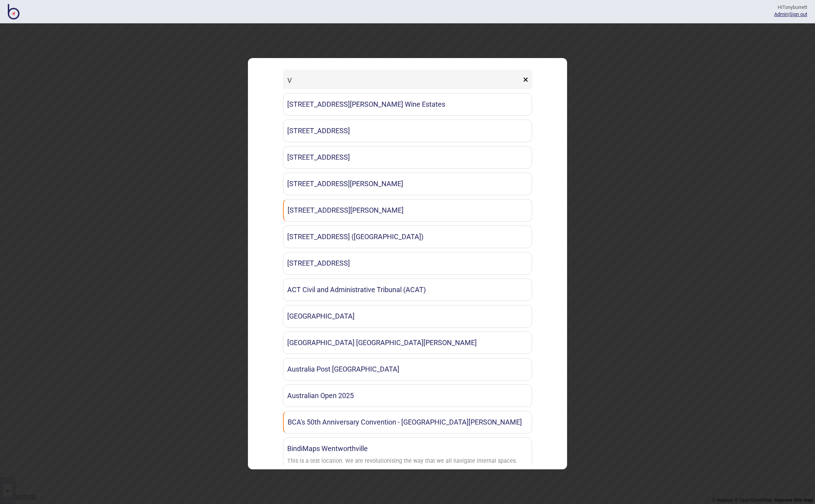 The width and height of the screenshot is (815, 504). What do you see at coordinates (13, 12) in the screenshot?
I see `img: BindiMaps CMS` at bounding box center [13, 12].